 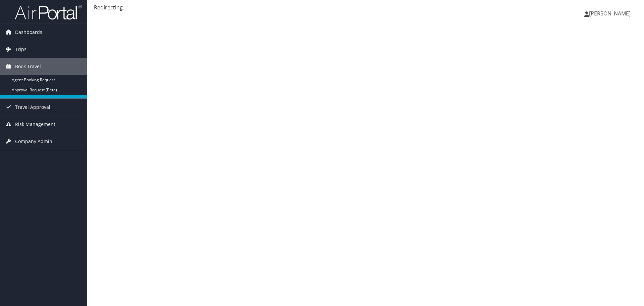 What do you see at coordinates (28, 66) in the screenshot?
I see `span: Book Travel` at bounding box center [28, 66].